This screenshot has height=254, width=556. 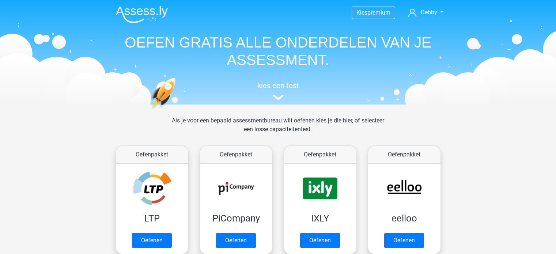 I want to click on a: Debby, so click(x=426, y=12).